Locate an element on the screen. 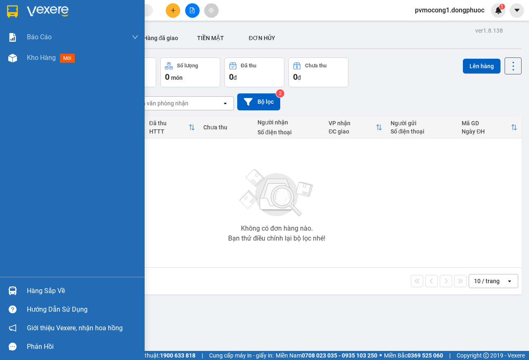 The width and height of the screenshot is (529, 360). button: aim is located at coordinates (211, 10).